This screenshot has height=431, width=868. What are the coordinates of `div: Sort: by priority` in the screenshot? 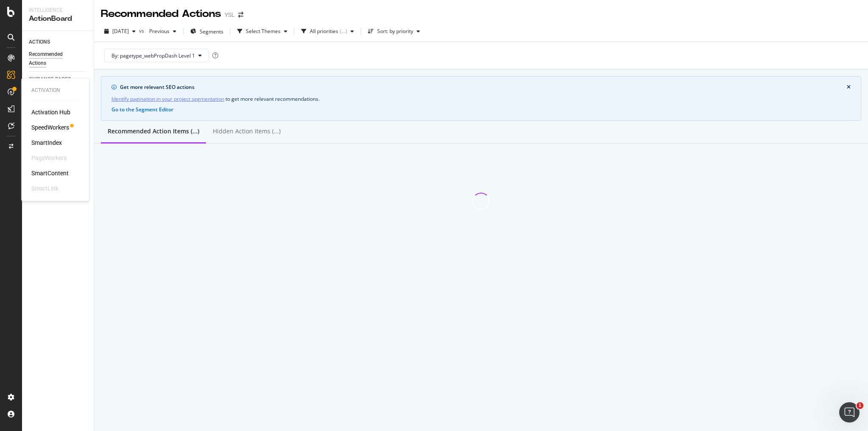 It's located at (395, 31).